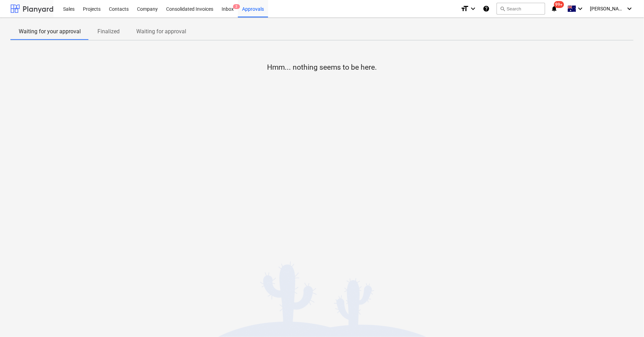 The image size is (644, 337). I want to click on p: Finalized, so click(109, 32).